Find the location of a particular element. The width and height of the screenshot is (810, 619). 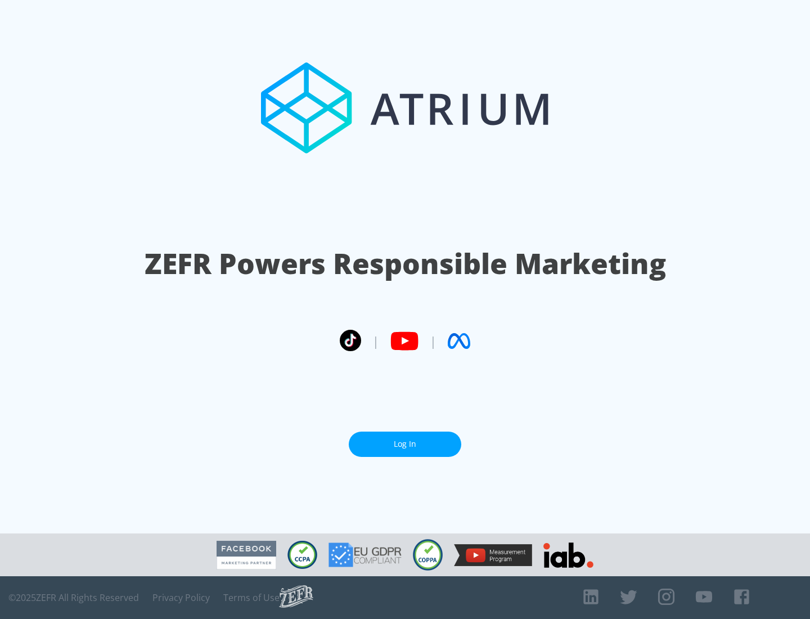

img: GDPR Compliant is located at coordinates (365, 555).